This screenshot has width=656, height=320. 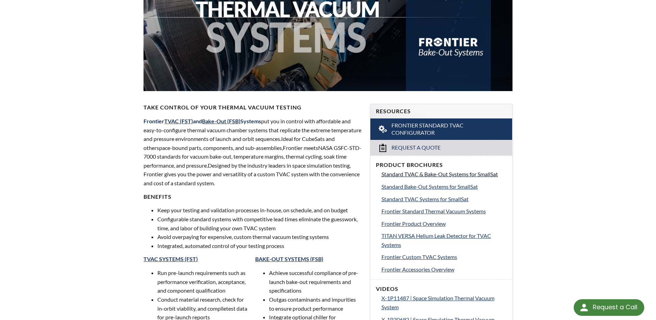 What do you see at coordinates (316, 281) in the screenshot?
I see `li: Achieve successful compliance of pre-launch bake-out requirements and specifications` at bounding box center [316, 281].